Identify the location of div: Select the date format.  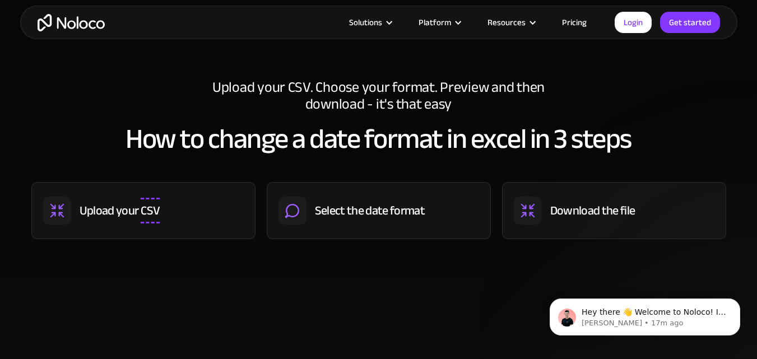
(370, 211).